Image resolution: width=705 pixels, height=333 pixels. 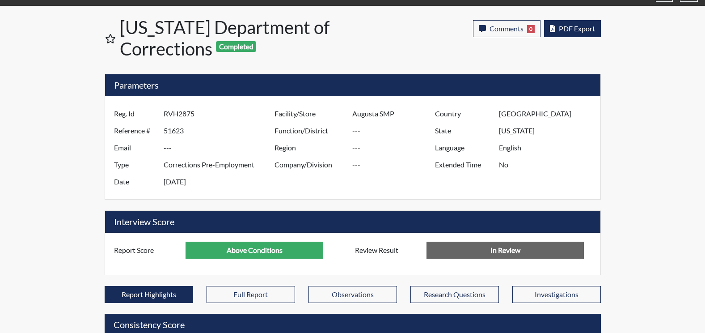 I want to click on label: Facility/Store, so click(x=310, y=114).